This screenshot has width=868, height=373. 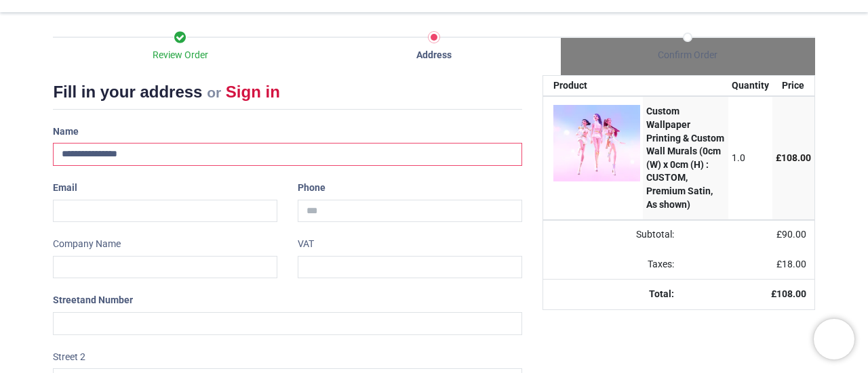 I want to click on label: Name, so click(x=66, y=132).